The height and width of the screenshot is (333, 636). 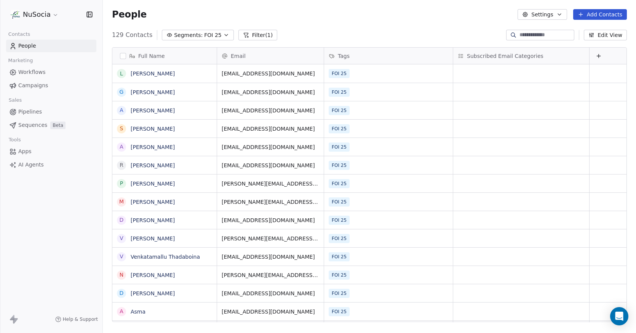 I want to click on span: Pipelines, so click(x=30, y=112).